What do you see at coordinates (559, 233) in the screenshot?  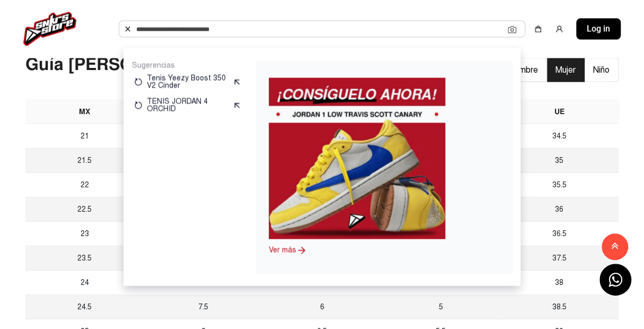 I see `td: 36.5` at bounding box center [559, 233].